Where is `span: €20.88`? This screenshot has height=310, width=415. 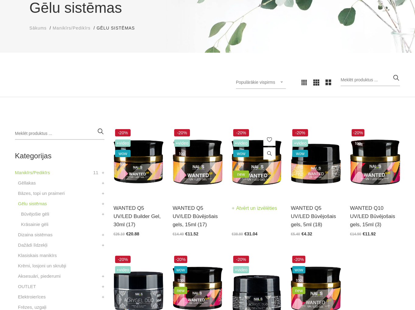 span: €20.88 is located at coordinates (133, 234).